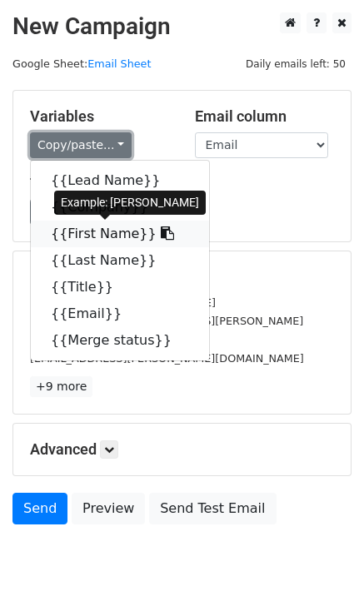 Image resolution: width=364 pixels, height=596 pixels. Describe the element at coordinates (119, 181) in the screenshot. I see `a: {{Lead Name}}` at that location.